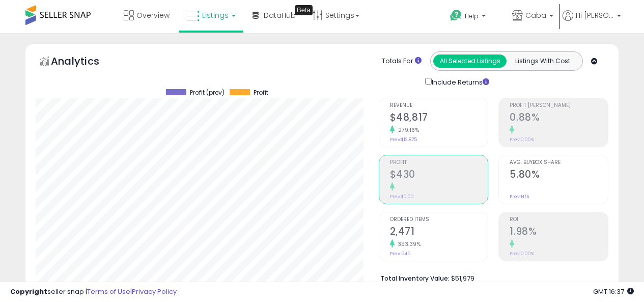 This screenshot has height=302, width=644. I want to click on i: Get Help, so click(456, 15).